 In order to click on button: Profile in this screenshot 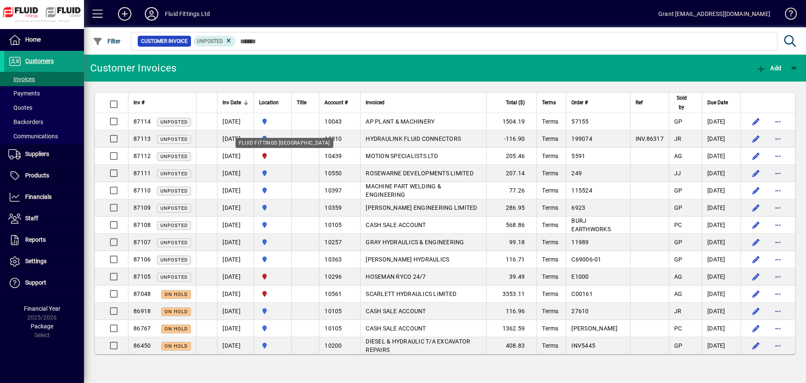, I will do `click(152, 14)`.